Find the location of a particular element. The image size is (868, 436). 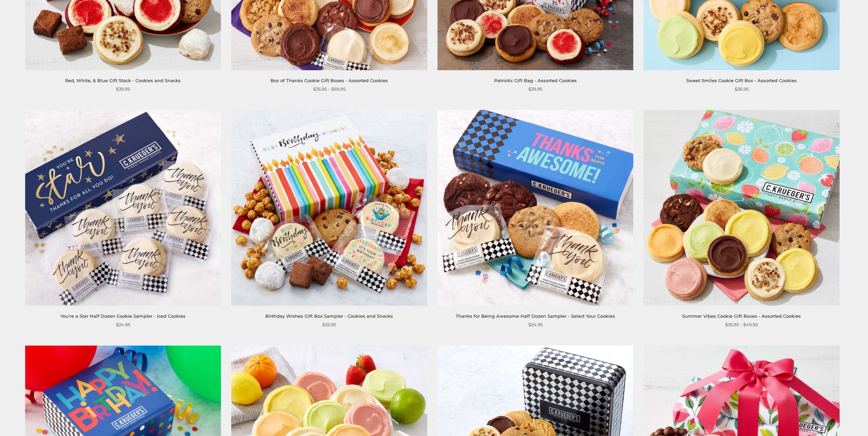

img: Thanks for Being Awesome Half Dozen Sampler - Select Your Cookies is located at coordinates (535, 207).